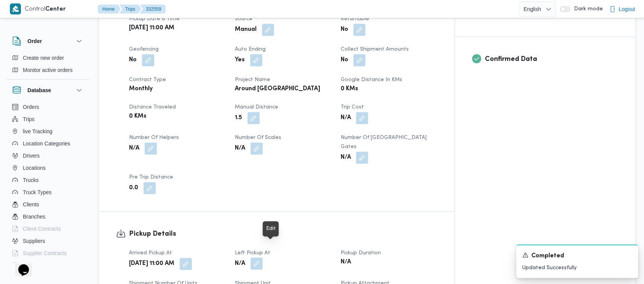  Describe the element at coordinates (371, 80) in the screenshot. I see `span: Google distance in KMs` at that location.